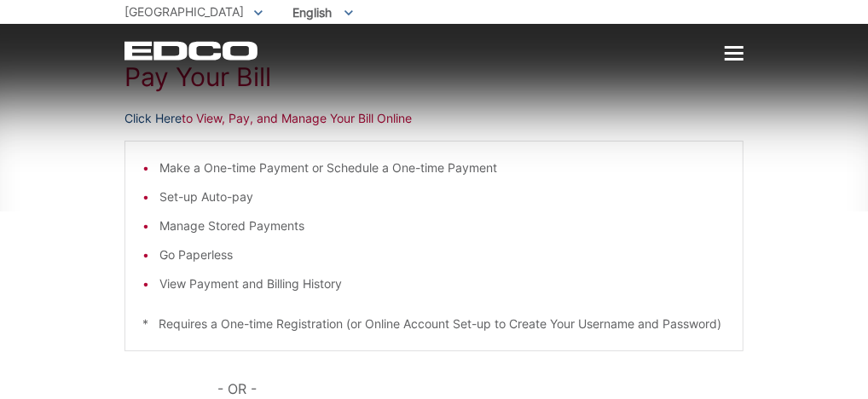  I want to click on li: View Payment and Billing History, so click(443, 284).